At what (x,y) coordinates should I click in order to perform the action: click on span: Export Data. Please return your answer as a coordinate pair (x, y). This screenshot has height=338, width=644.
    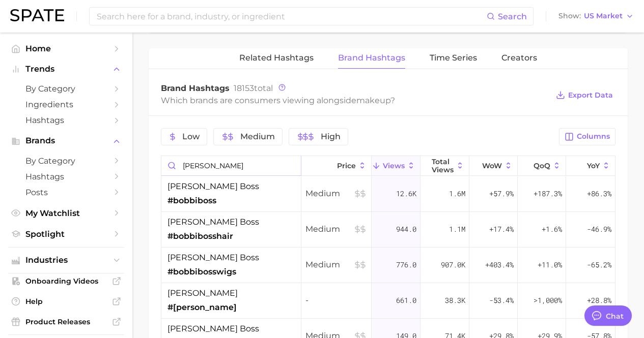
    Looking at the image, I should click on (590, 95).